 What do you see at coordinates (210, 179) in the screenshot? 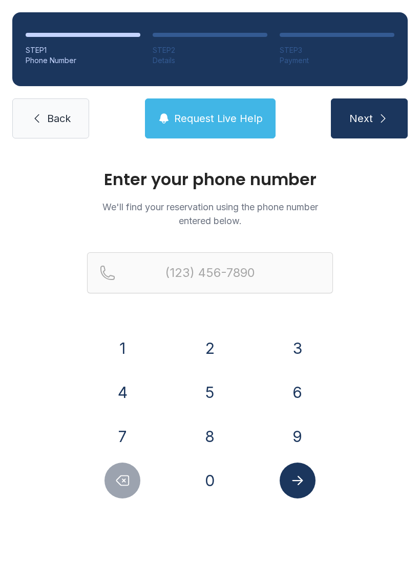
I see `h1: Enter your phone number` at bounding box center [210, 179].